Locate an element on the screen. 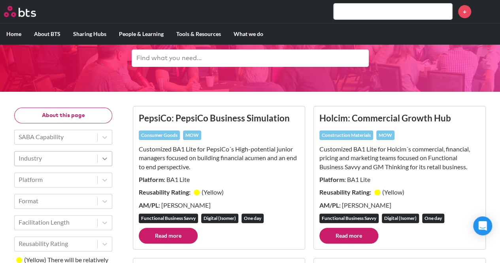 This screenshot has height=263, width=500. a: Go home is located at coordinates (27, 11).